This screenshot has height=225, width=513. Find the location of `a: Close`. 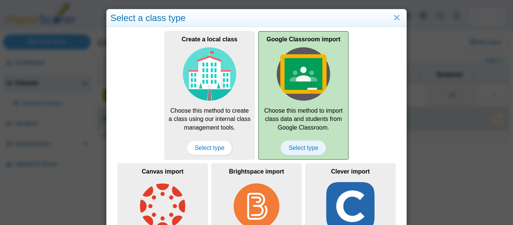

a: Close is located at coordinates (397, 18).